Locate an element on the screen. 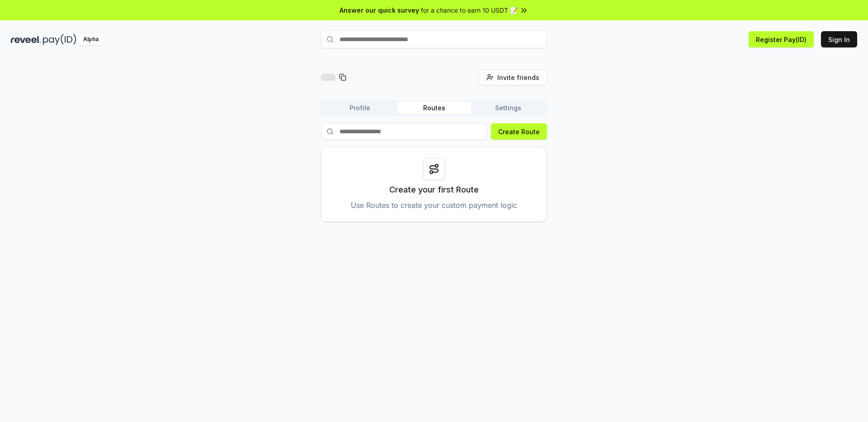 The image size is (868, 422). button: Settings is located at coordinates (508, 108).